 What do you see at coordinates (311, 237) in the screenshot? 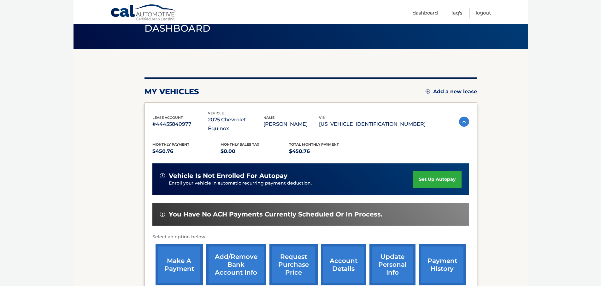
I see `p: Select an option below:` at bounding box center [311, 237].